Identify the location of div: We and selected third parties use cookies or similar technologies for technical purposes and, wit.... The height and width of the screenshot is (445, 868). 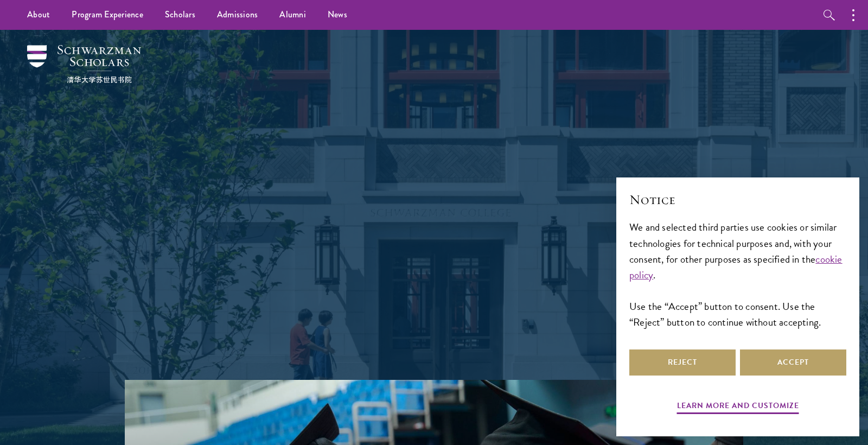
(738, 274).